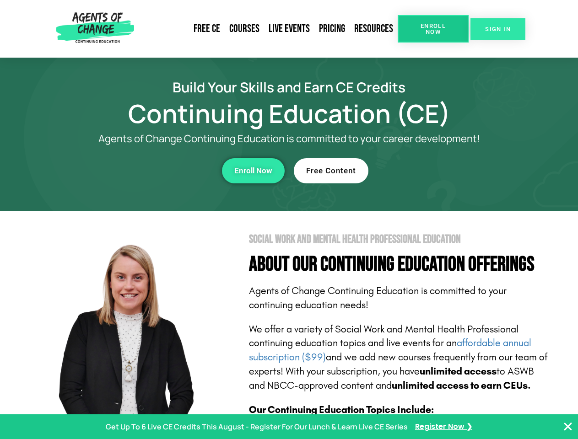 The width and height of the screenshot is (578, 439). Describe the element at coordinates (443, 427) in the screenshot. I see `span: Register Now ❯` at that location.